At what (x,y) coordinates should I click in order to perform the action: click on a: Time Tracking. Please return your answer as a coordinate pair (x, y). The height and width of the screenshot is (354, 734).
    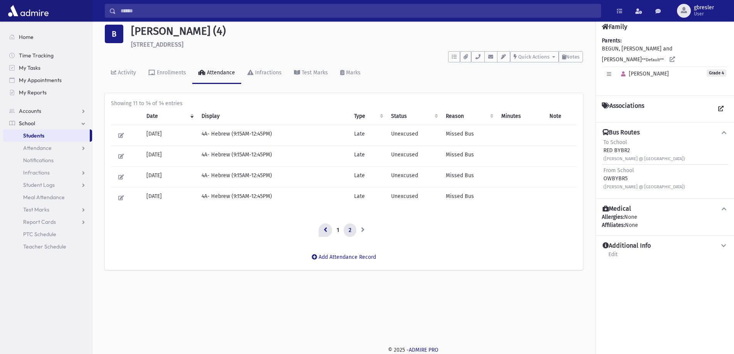
    Looking at the image, I should click on (47, 56).